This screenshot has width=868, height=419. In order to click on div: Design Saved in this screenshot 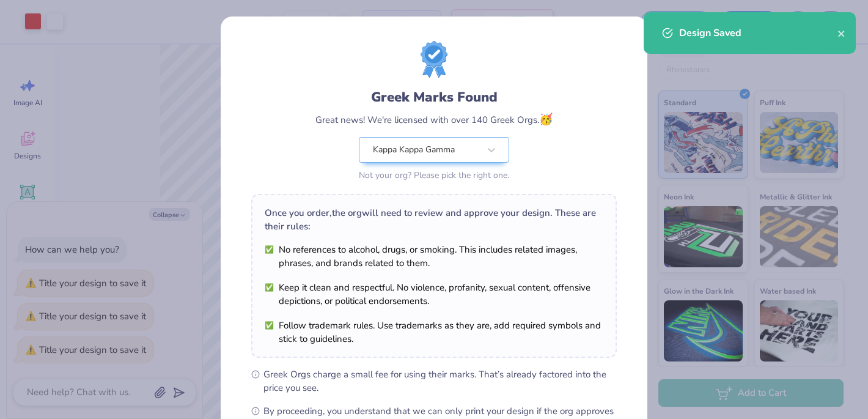, I will do `click(758, 33)`.